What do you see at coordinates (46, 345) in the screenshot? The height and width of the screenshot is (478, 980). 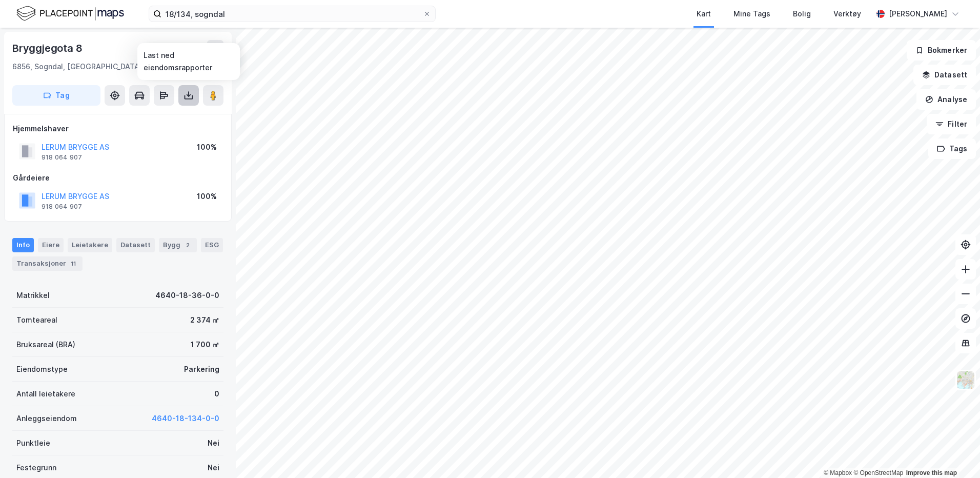 I see `div: Bruksareal (BRA)` at bounding box center [46, 345].